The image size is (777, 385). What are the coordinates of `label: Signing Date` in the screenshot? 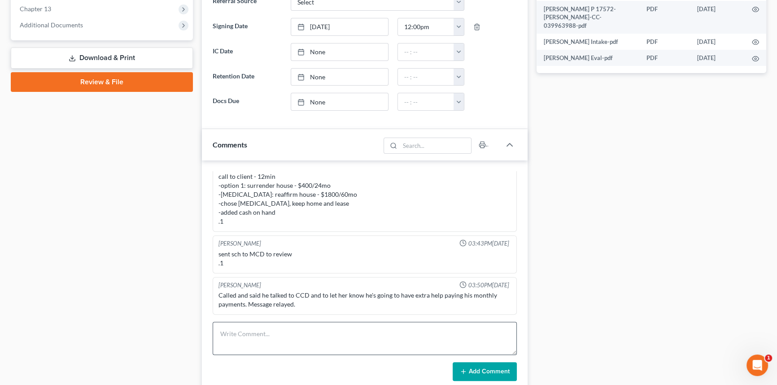 It's located at (247, 27).